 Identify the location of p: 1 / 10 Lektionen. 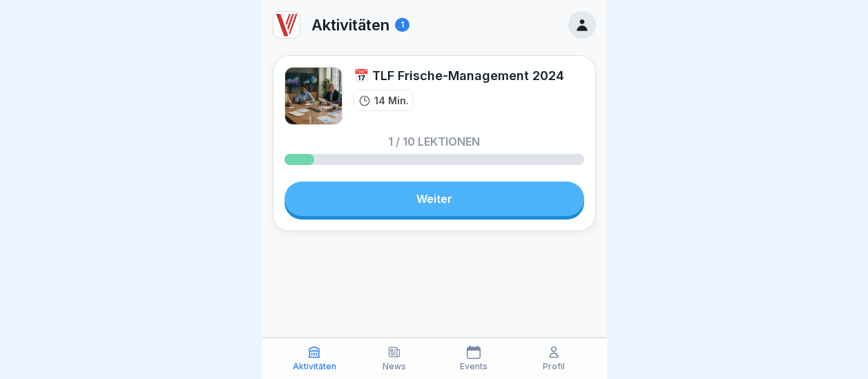
(434, 141).